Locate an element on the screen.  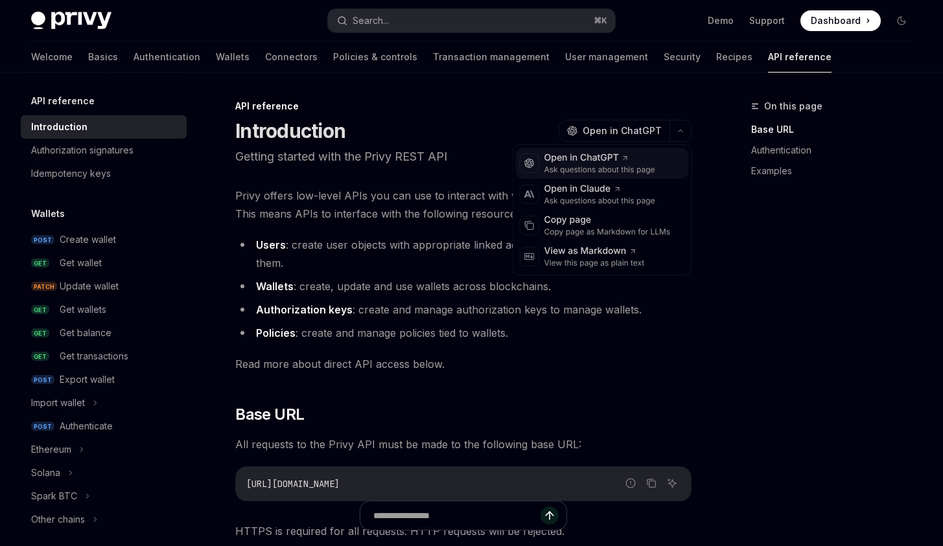
button: Ask AI is located at coordinates (672, 484).